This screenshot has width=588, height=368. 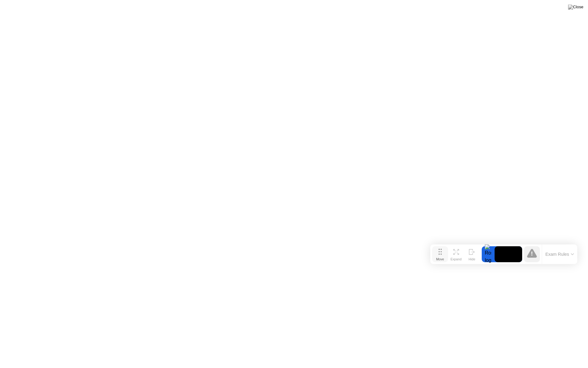 I want to click on div: Move, so click(x=440, y=259).